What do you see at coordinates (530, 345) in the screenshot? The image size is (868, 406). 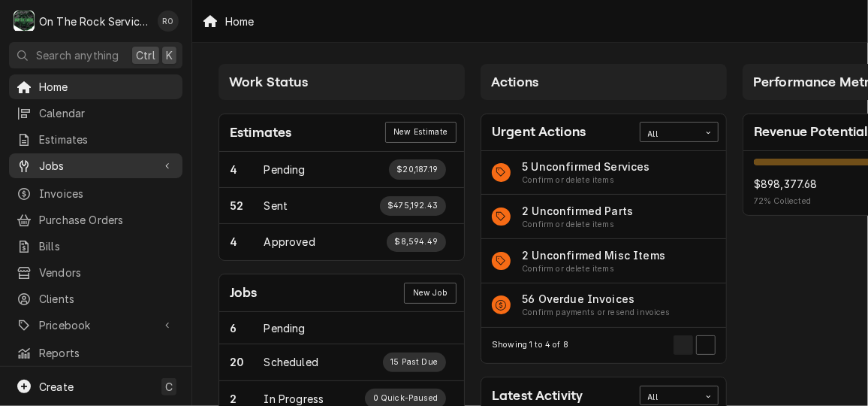 I see `div: Current Page Details` at bounding box center [530, 345].